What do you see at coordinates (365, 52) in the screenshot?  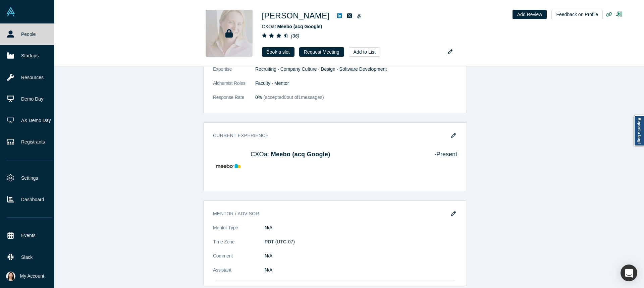 I see `button: Add to List` at bounding box center [365, 52].